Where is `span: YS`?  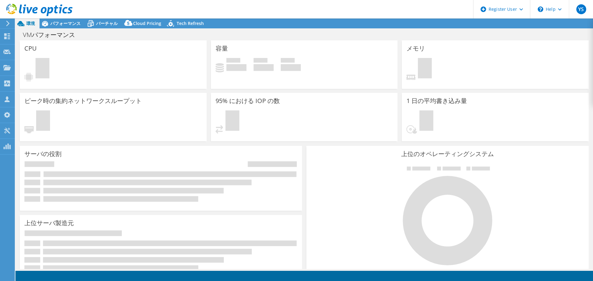
span: YS is located at coordinates (581, 9).